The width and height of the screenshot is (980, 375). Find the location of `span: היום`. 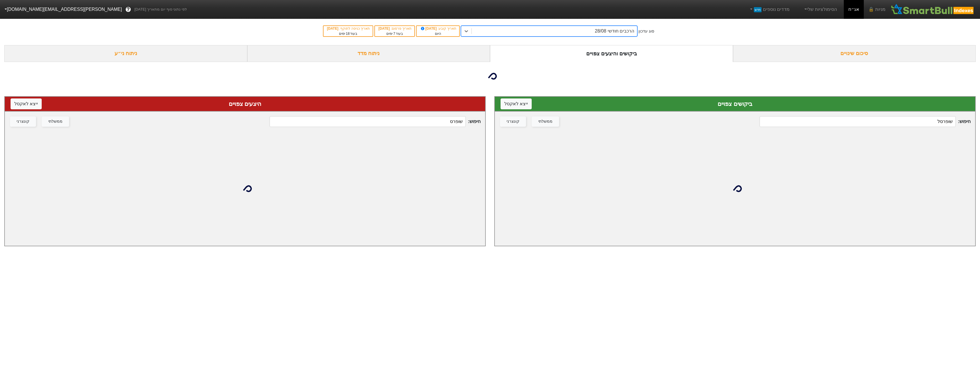

span: היום is located at coordinates (438, 33).